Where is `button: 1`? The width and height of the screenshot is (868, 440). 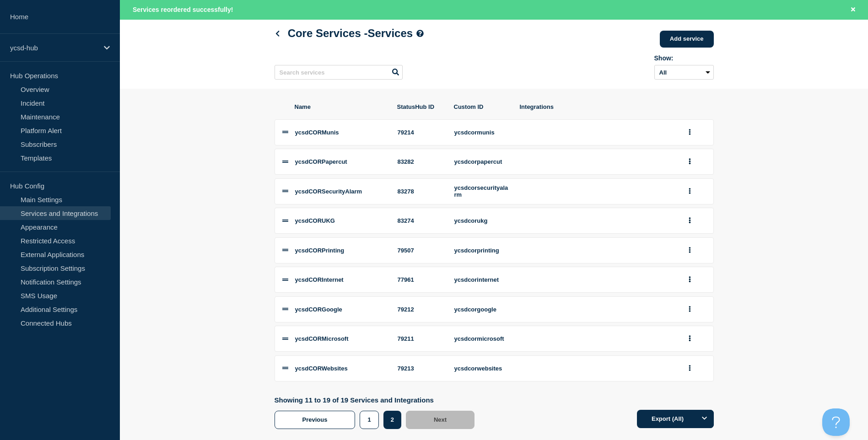 button: 1 is located at coordinates (368, 419).